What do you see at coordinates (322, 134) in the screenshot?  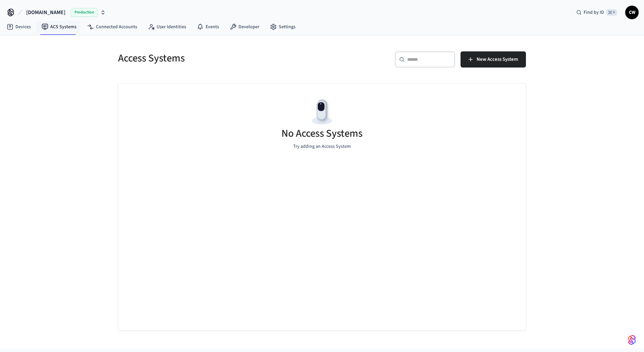 I see `h5: No Access Systems` at bounding box center [322, 134].